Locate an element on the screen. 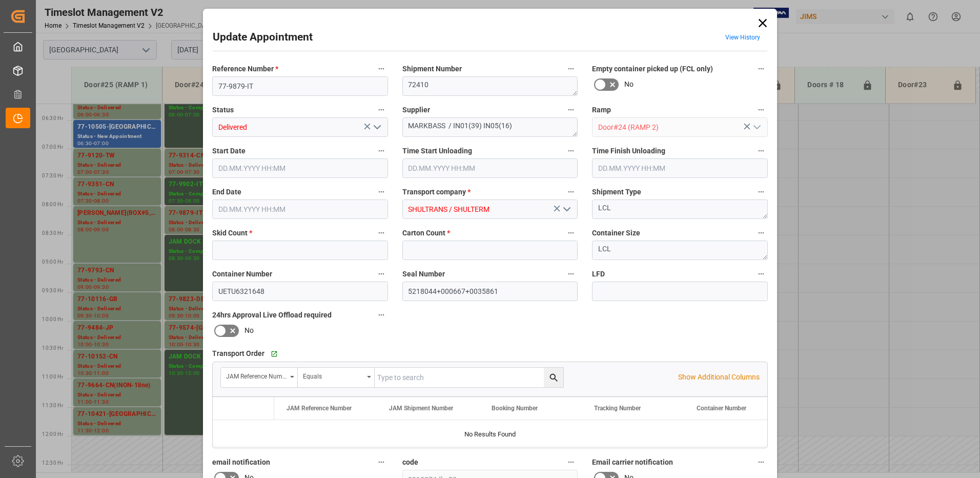  span: JAM Shipment Number is located at coordinates (421, 408).